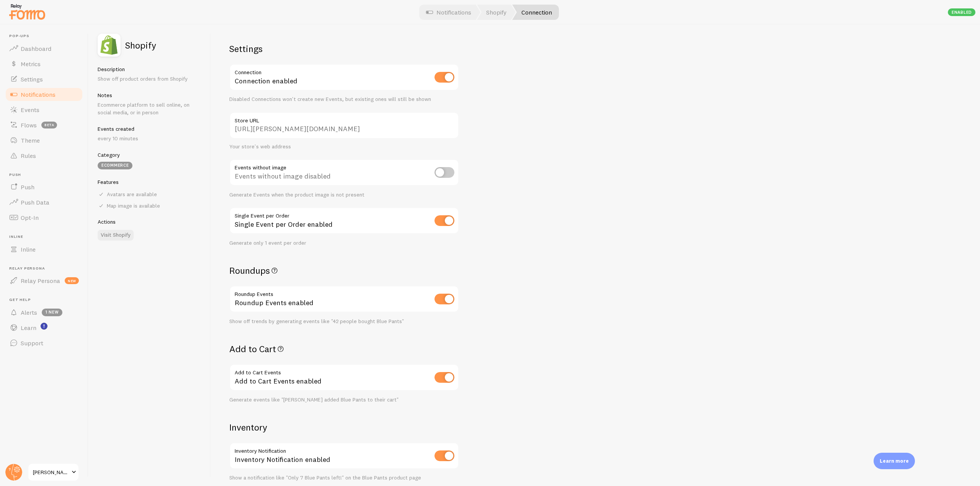 The image size is (980, 486). What do you see at coordinates (29, 217) in the screenshot?
I see `span: Opt-In` at bounding box center [29, 217].